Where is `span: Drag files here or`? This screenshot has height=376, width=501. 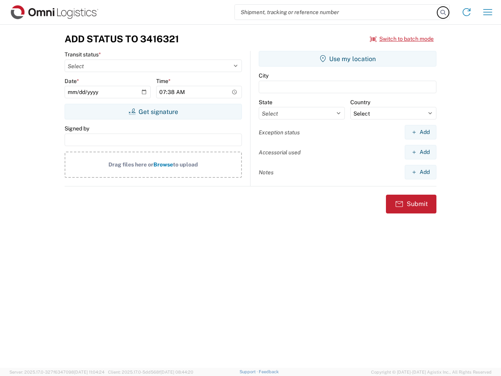
span: Drag files here or is located at coordinates (131, 164).